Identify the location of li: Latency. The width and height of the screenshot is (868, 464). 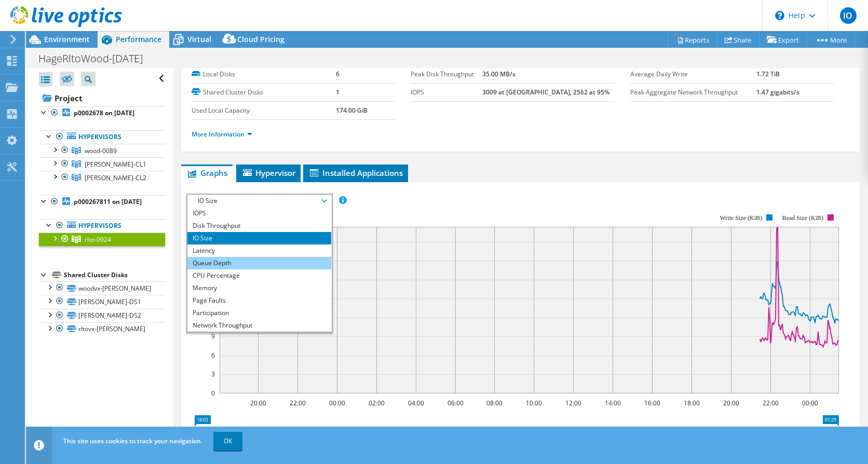
(259, 250).